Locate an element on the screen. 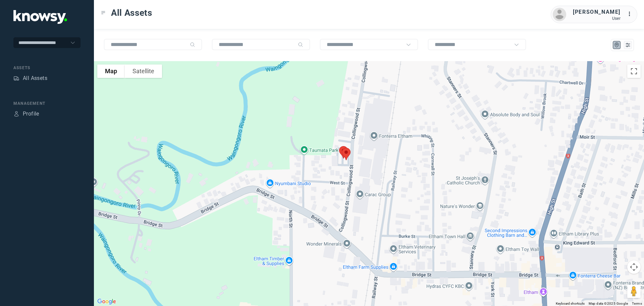  button: Map camera controls is located at coordinates (634, 267).